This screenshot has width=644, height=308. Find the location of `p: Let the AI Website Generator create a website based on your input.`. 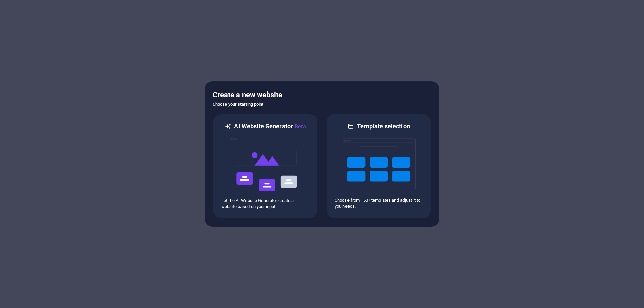

p: Let the AI Website Generator create a website based on your input. is located at coordinates (265, 204).